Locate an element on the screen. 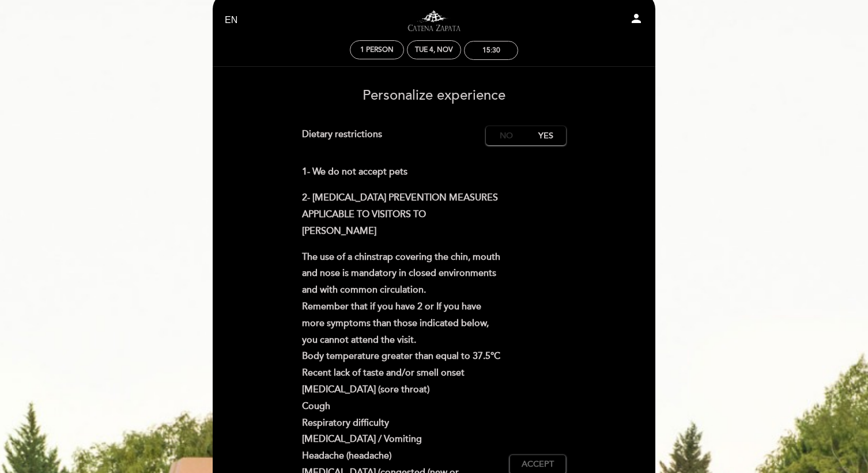 This screenshot has width=868, height=473. span: Personalize experience is located at coordinates (434, 95).